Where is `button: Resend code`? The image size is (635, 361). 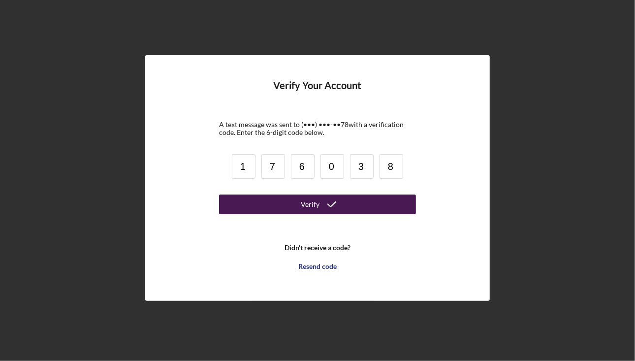 button: Resend code is located at coordinates (318, 266).